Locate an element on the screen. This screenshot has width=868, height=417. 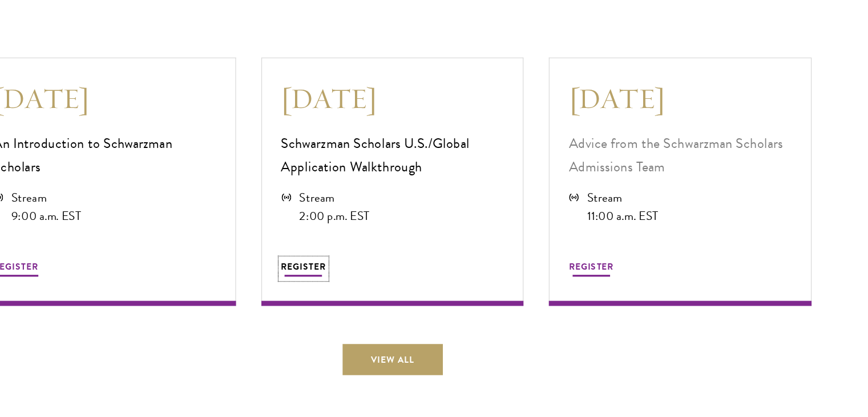
p: Schwarzman Scholars U.S./Global Application Walkthrough is located at coordinates (434, 179).